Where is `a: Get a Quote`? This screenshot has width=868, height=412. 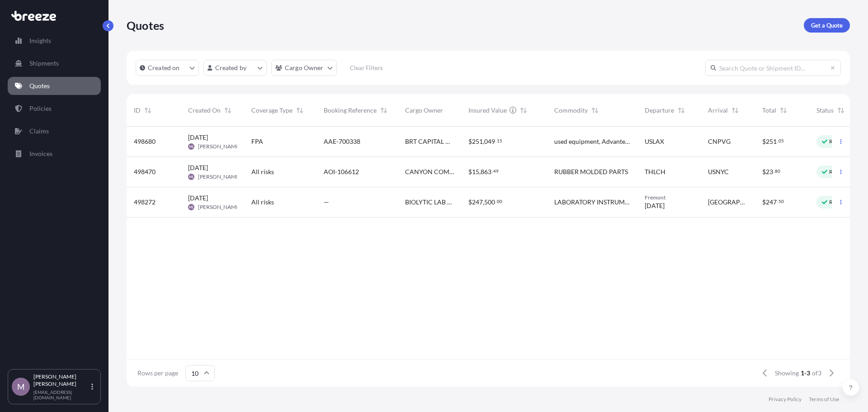
a: Get a Quote is located at coordinates (827, 25).